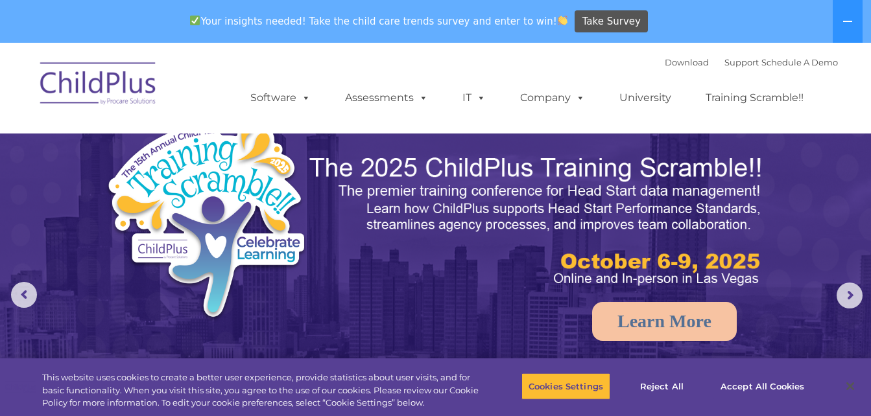  What do you see at coordinates (379, 21) in the screenshot?
I see `span: Your insights needed! Take the child care trends survey and enter to win!` at bounding box center [379, 21].